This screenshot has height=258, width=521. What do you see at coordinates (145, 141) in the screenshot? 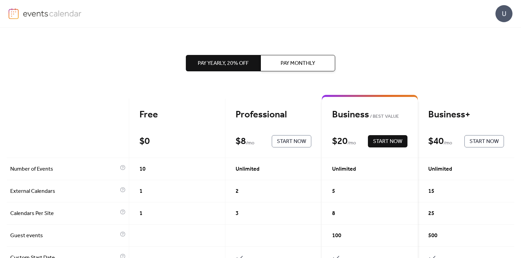
I see `div: $ 0` at bounding box center [145, 141].